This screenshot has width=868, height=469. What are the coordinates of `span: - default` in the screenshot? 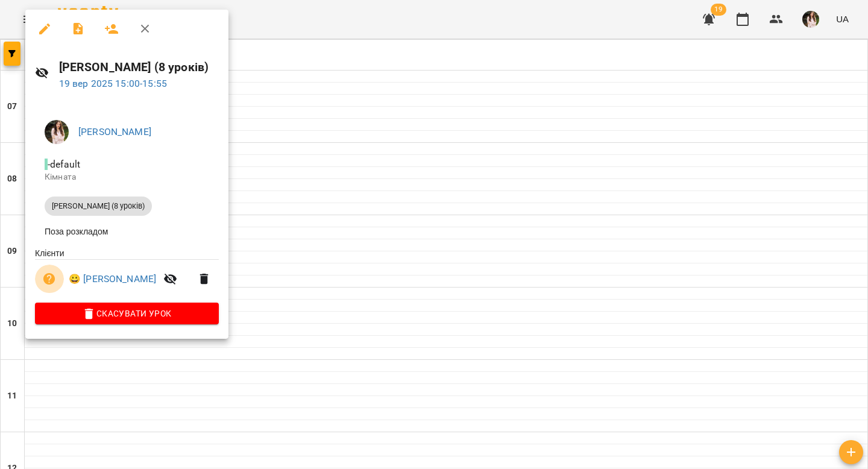 It's located at (63, 164).